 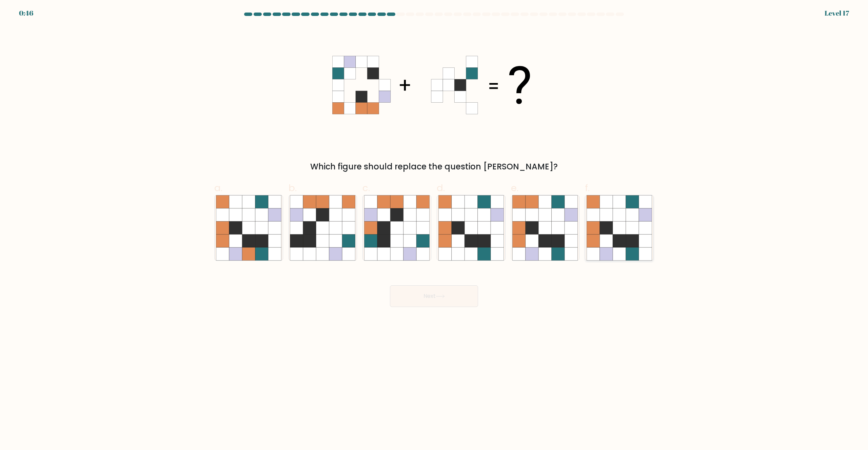 I want to click on span: d., so click(x=441, y=187).